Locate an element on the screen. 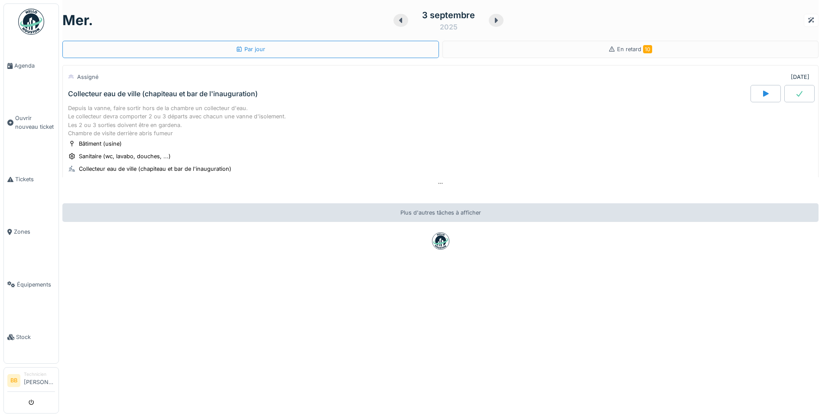  div: Assigné is located at coordinates (88, 77).